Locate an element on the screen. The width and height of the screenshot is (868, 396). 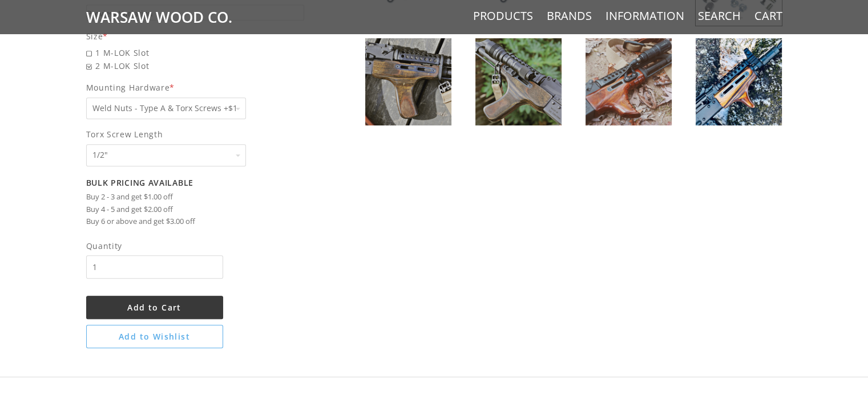
li: Buy 4 - 5 and get $2.00 off is located at coordinates (195, 210).